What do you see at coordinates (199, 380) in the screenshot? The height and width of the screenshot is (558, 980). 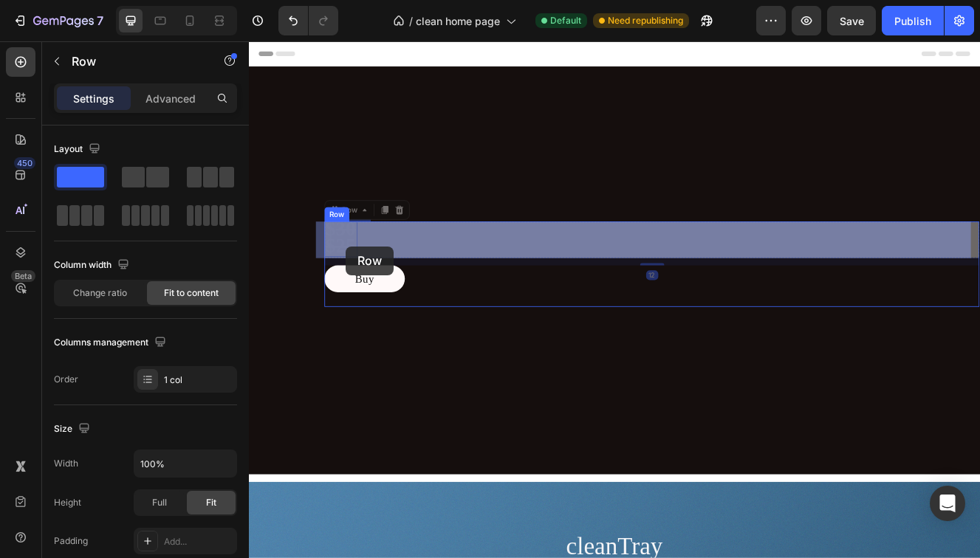 I see `div: 1 col` at bounding box center [199, 380].